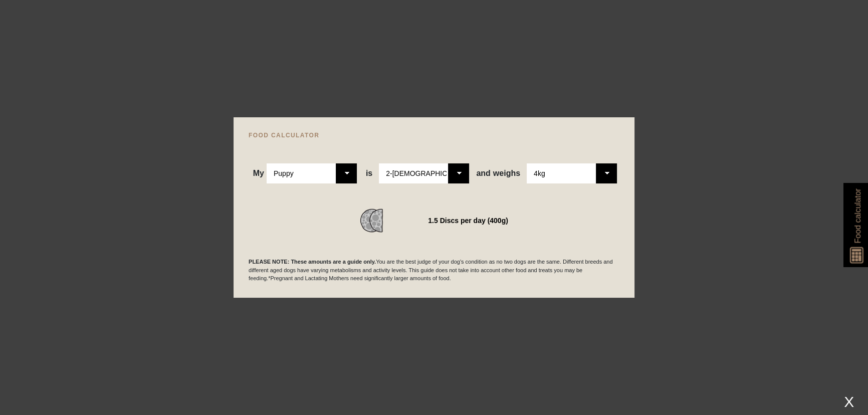 The width and height of the screenshot is (868, 415). I want to click on div: 1.5 Discs per day (400g), so click(468, 221).